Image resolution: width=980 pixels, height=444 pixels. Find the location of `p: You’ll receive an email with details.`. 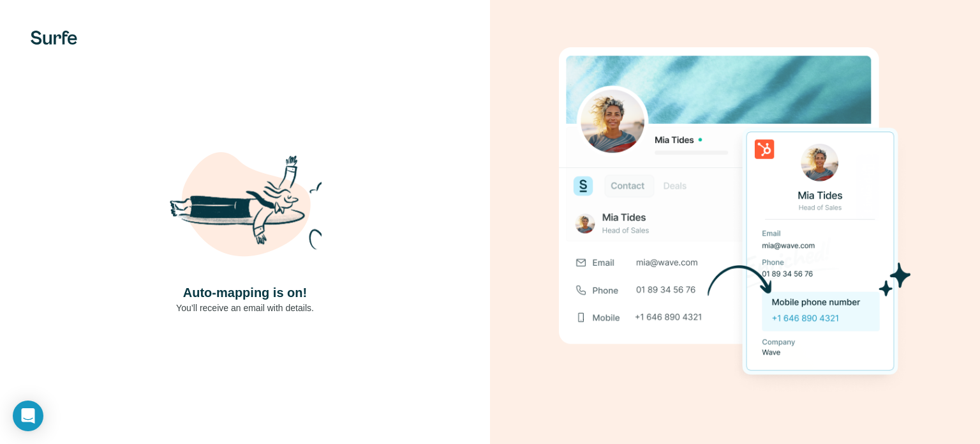

p: You’ll receive an email with details. is located at coordinates (245, 308).